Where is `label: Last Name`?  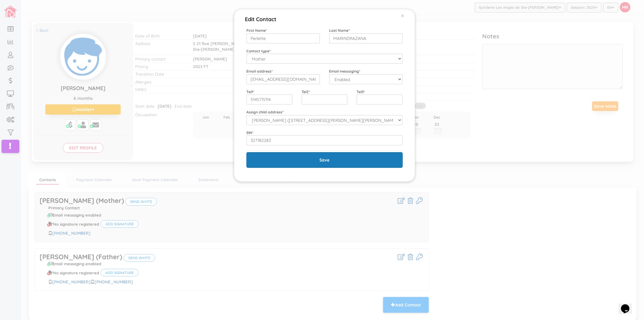 label: Last Name is located at coordinates (340, 30).